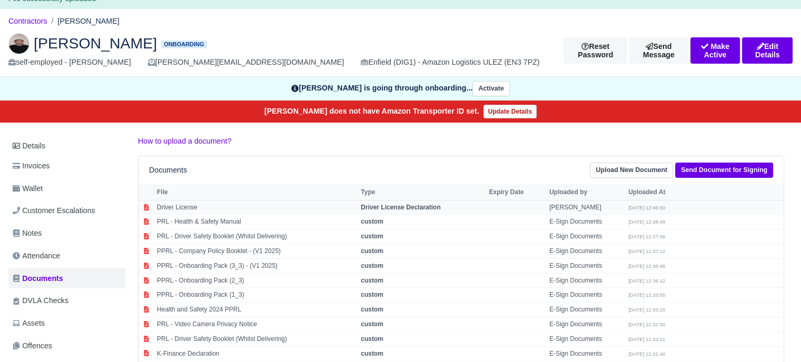 This screenshot has width=801, height=362. What do you see at coordinates (256, 207) in the screenshot?
I see `td: Driver License` at bounding box center [256, 207].